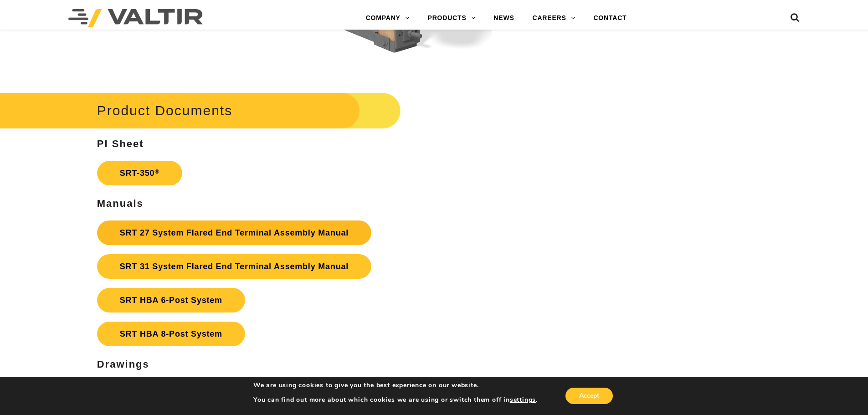  Describe the element at coordinates (171, 300) in the screenshot. I see `strong: SRT HBA 6-Post System` at that location.